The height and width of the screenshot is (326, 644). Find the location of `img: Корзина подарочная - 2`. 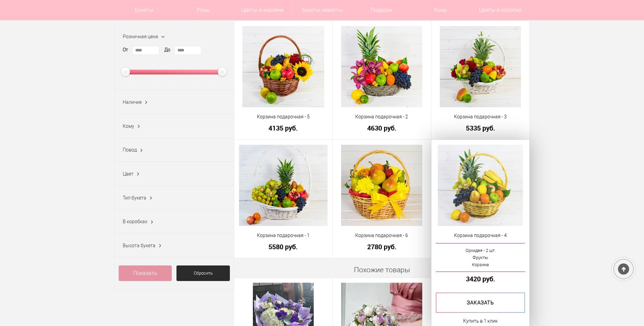

img: Корзина подарочная - 2 is located at coordinates (382, 66).